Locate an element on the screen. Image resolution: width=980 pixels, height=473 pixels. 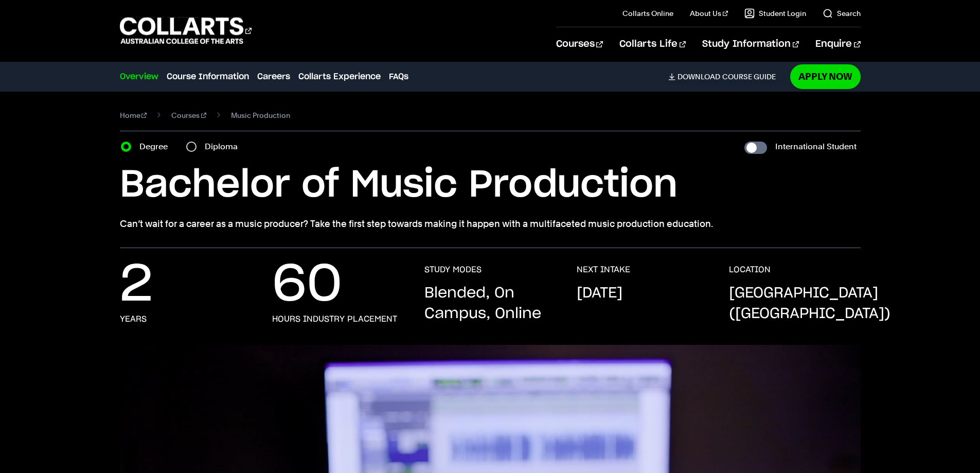
a: Student Login is located at coordinates (775, 13).